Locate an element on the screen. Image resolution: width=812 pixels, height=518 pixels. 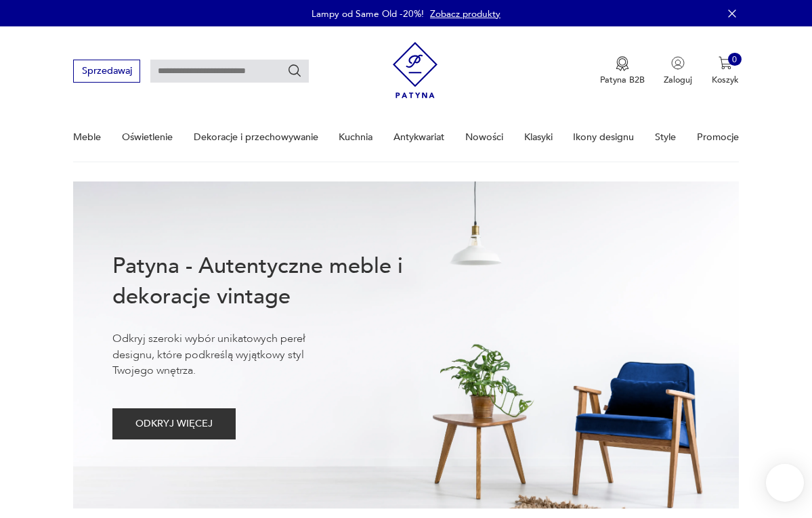
a: Promocje is located at coordinates (718, 136).